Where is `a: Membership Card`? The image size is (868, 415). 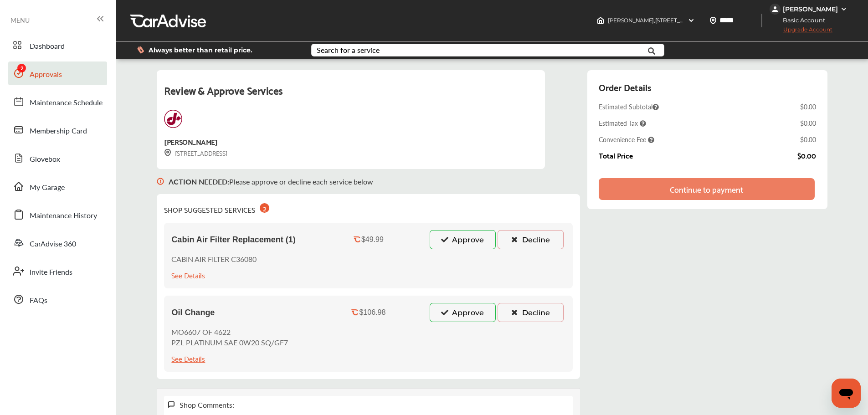
a: Membership Card is located at coordinates (57, 130).